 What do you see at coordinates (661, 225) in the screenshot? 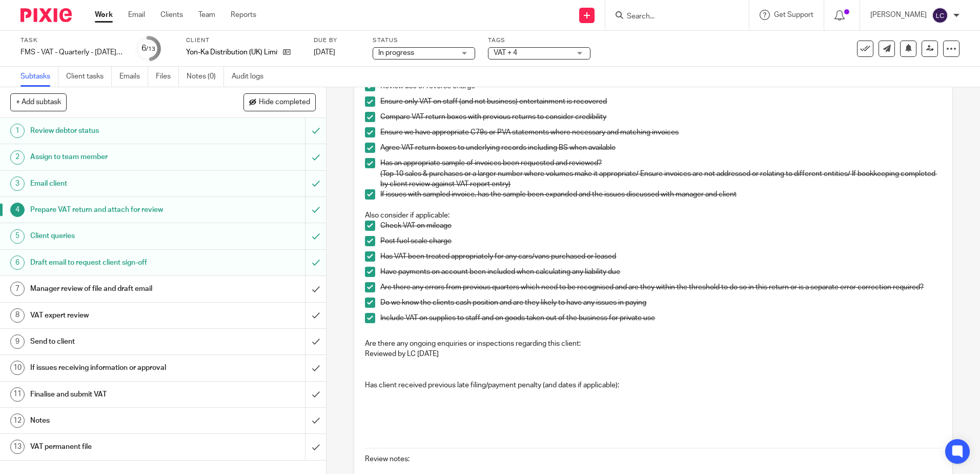
I see `p: Check VAT on mileage` at bounding box center [661, 225].